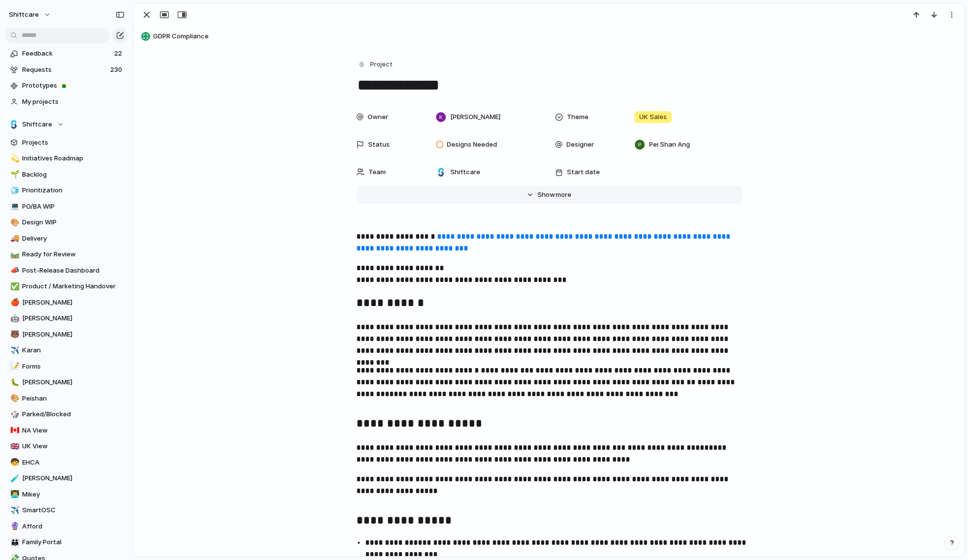  Describe the element at coordinates (66, 526) in the screenshot. I see `div: 🔮Afford` at that location.